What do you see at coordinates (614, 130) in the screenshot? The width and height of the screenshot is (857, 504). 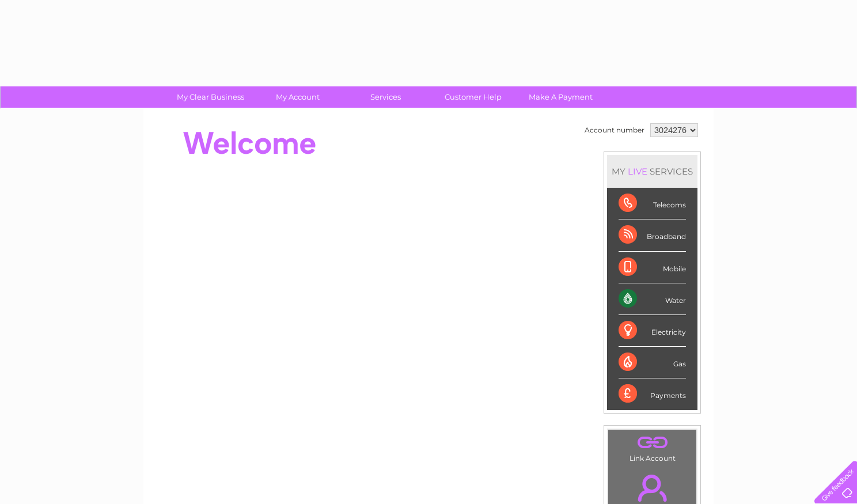 I see `td: Account number` at bounding box center [614, 130].